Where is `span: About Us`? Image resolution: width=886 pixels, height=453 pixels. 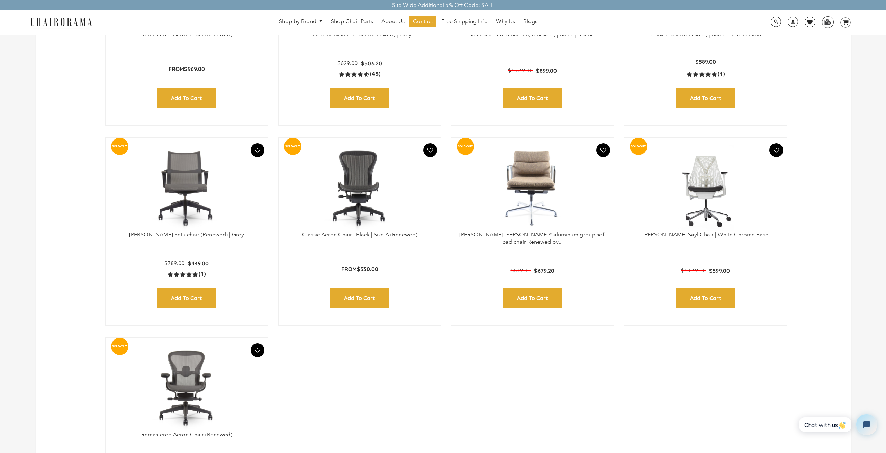 span: About Us is located at coordinates (393, 21).